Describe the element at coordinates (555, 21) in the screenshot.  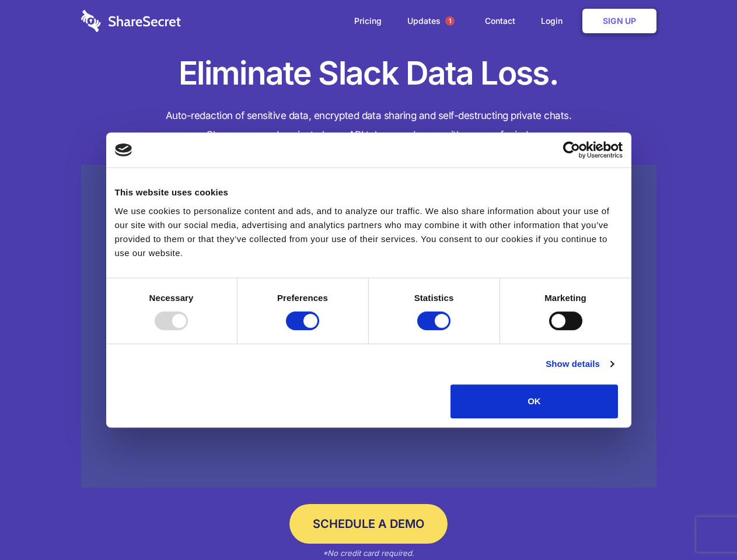
I see `a: Login` at that location.